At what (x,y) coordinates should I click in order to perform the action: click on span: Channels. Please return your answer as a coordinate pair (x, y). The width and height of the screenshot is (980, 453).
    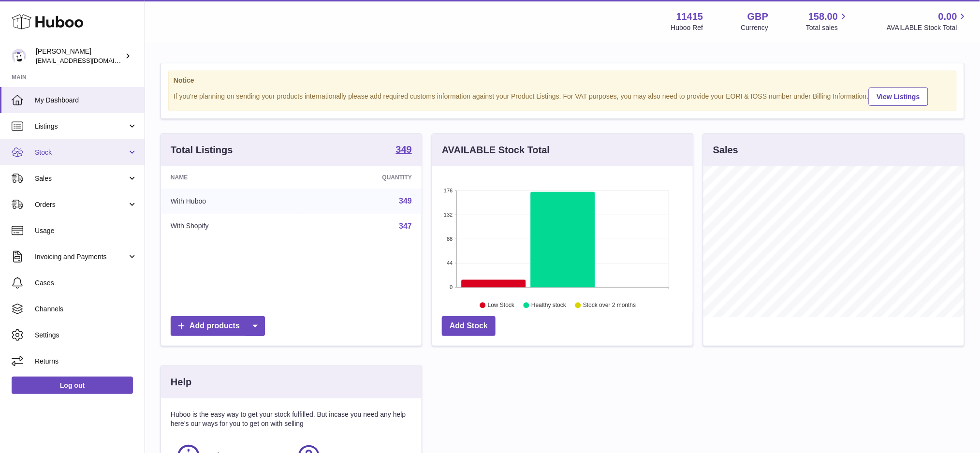
    Looking at the image, I should click on (86, 309).